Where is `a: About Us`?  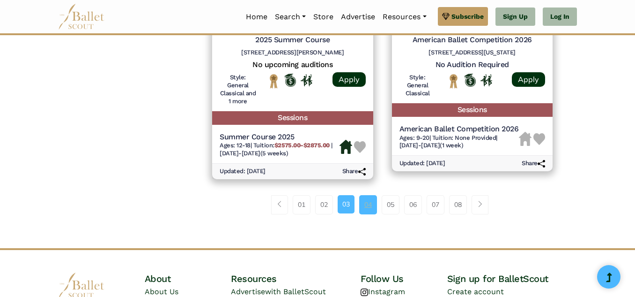 a: About Us is located at coordinates (162, 291).